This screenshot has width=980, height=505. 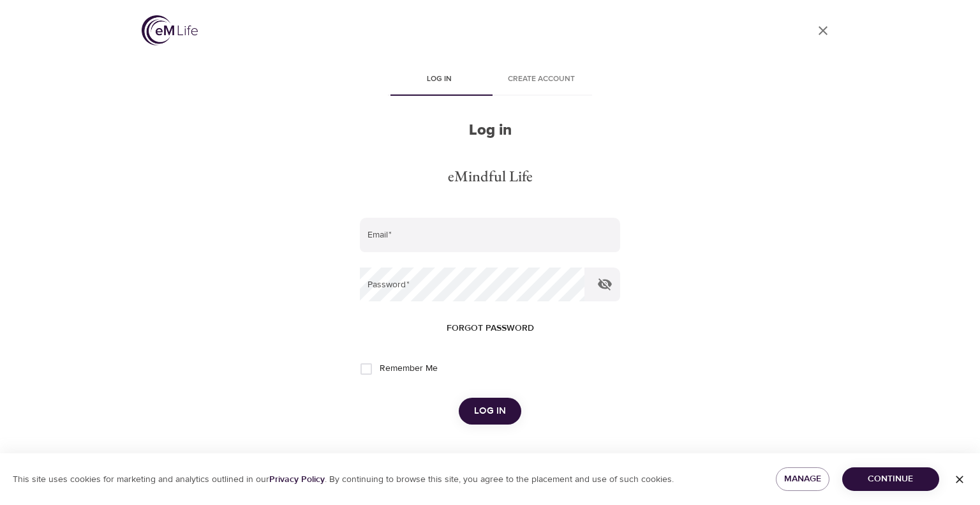 I want to click on span: Manage, so click(x=803, y=478).